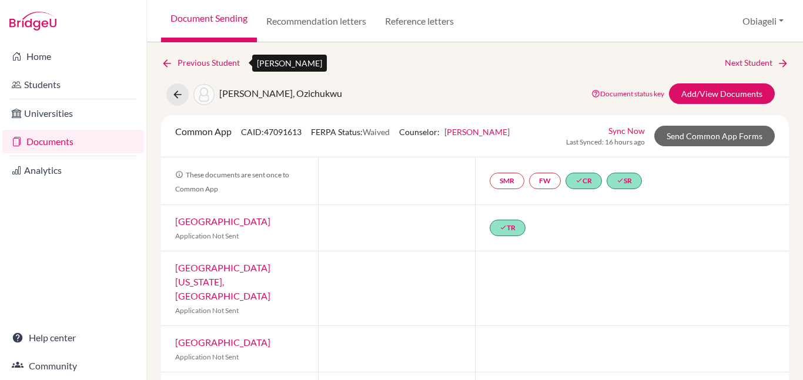 The image size is (803, 380). What do you see at coordinates (756, 63) in the screenshot?
I see `a: Next Student` at bounding box center [756, 63].